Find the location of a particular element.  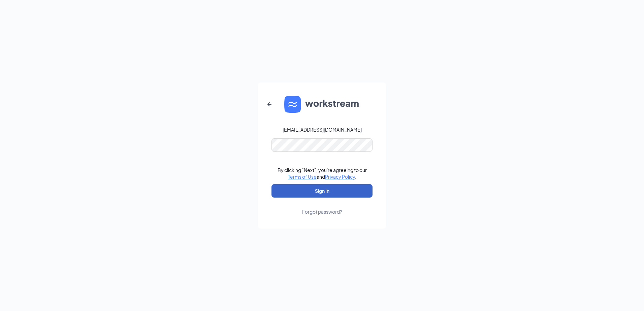

a: Privacy Policy is located at coordinates (340, 177).